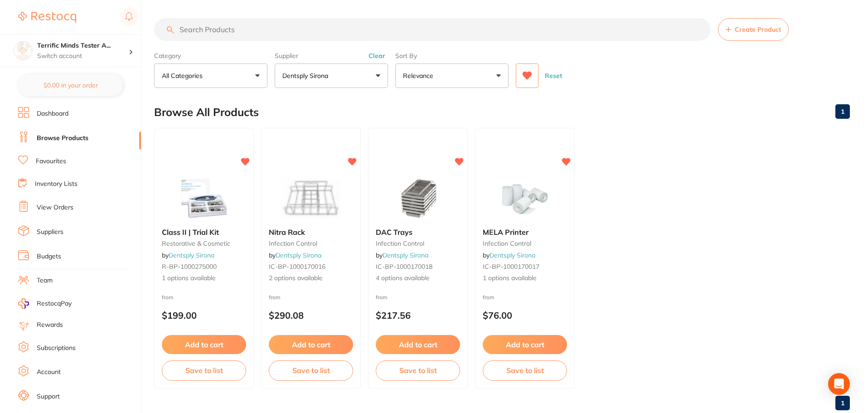 This screenshot has width=868, height=413. What do you see at coordinates (83, 46) in the screenshot?
I see `h4: Terrific Minds Tester Account` at bounding box center [83, 46].